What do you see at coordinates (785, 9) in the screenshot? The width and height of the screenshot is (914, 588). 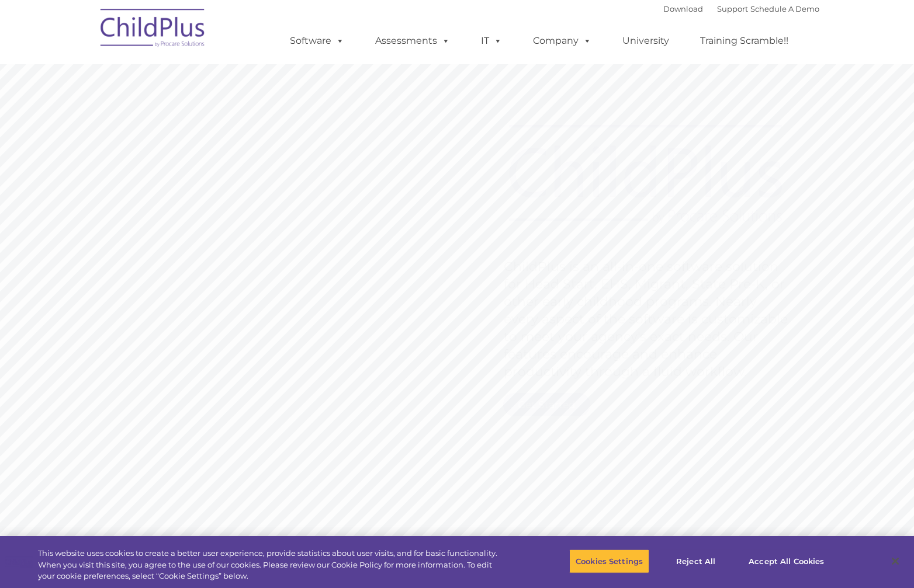 I see `a: Schedule A Demo` at bounding box center [785, 9].